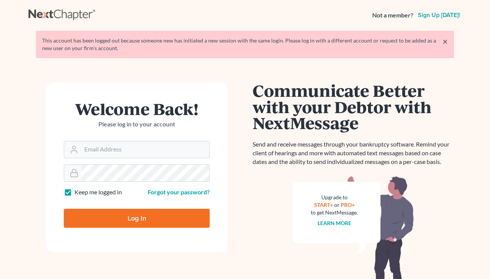 The height and width of the screenshot is (279, 490). What do you see at coordinates (179, 192) in the screenshot?
I see `a: Forgot your password?` at bounding box center [179, 192].